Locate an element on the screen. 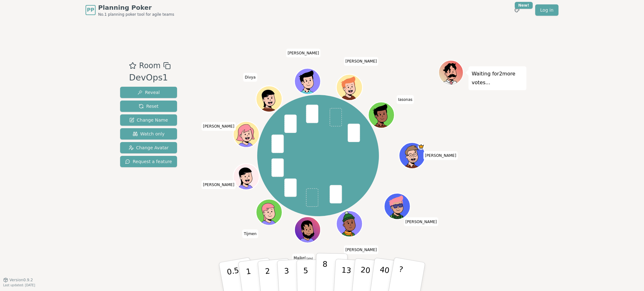 This screenshot has width=644, height=291. a: PPPlanning PokerNo.1 planning poker tool for agile teams is located at coordinates (130, 10).